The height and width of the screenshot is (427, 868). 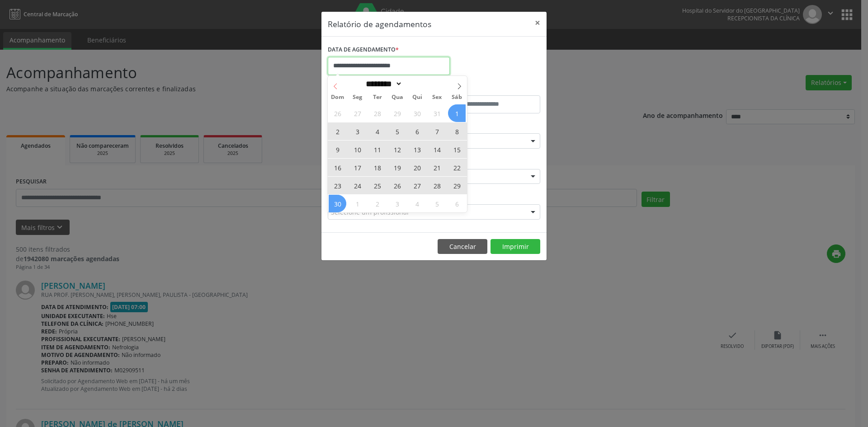 What do you see at coordinates (357, 149) in the screenshot?
I see `span: Novembro 10, 2025` at bounding box center [357, 149].